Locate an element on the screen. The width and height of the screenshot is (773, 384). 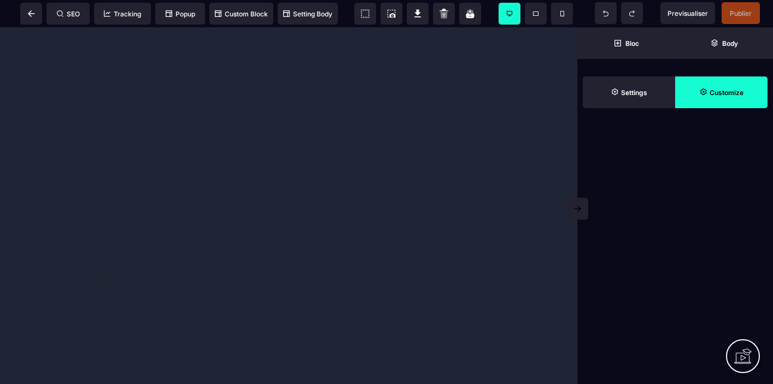
span: Open Layer Manager is located at coordinates (724, 43).